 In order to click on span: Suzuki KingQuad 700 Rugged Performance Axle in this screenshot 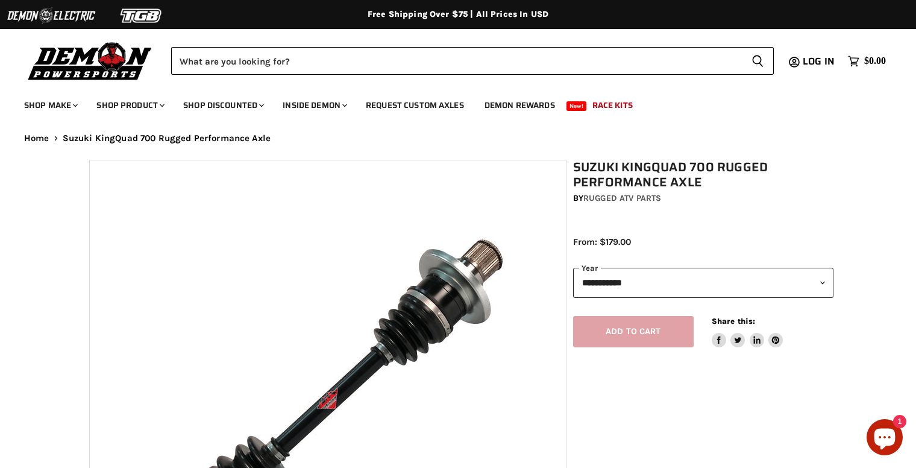, I will do `click(166, 138)`.